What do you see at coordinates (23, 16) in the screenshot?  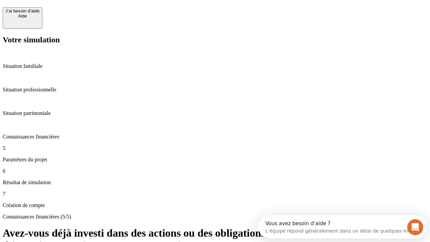 I see `div: Aide` at bounding box center [23, 16].